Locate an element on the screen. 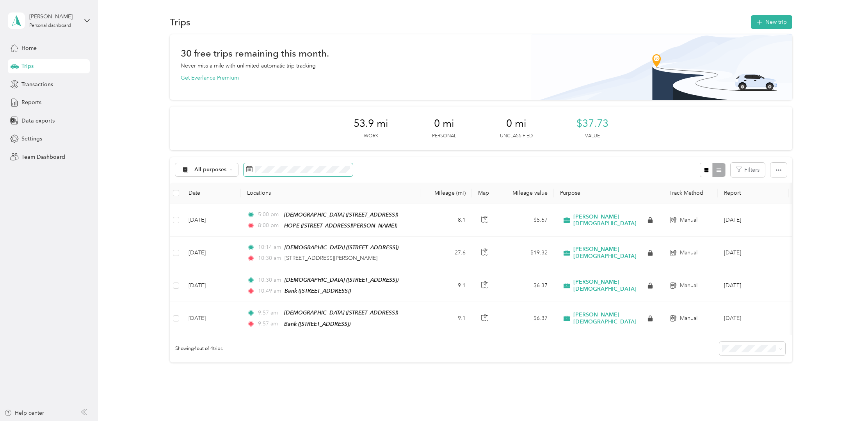 The width and height of the screenshot is (868, 421). th: Track Method is located at coordinates (690, 193).